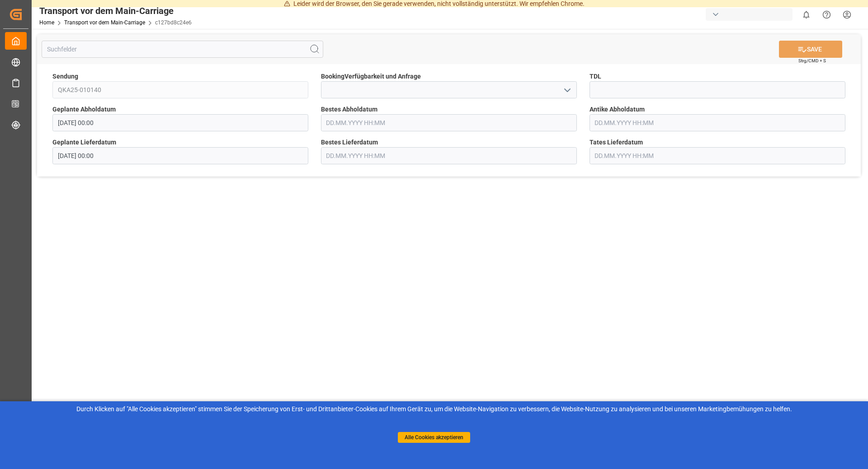  Describe the element at coordinates (115, 11) in the screenshot. I see `div: Transport vor dem Main-Carriage` at that location.